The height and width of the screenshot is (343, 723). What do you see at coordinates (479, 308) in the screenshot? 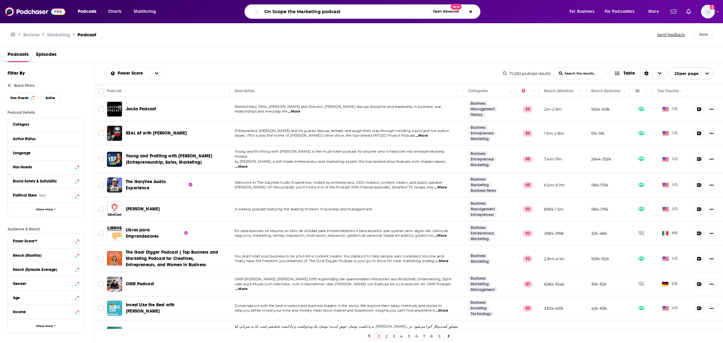
I see `a: Investing` at bounding box center [479, 308].